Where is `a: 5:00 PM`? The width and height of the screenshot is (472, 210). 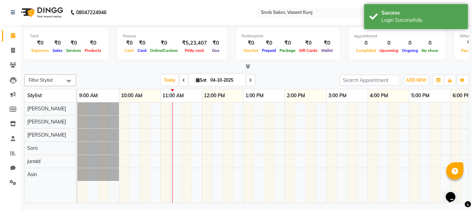
a: 5:00 PM is located at coordinates (420, 95).